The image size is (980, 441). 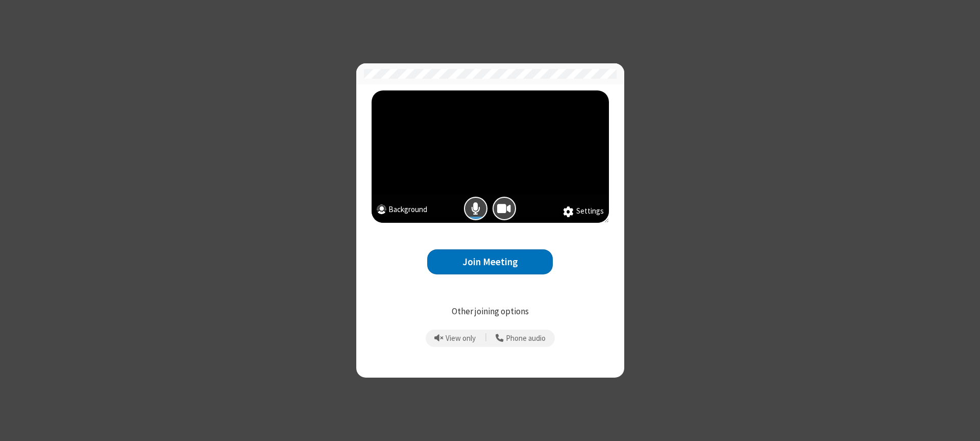 I want to click on p: Other joining options, so click(x=490, y=311).